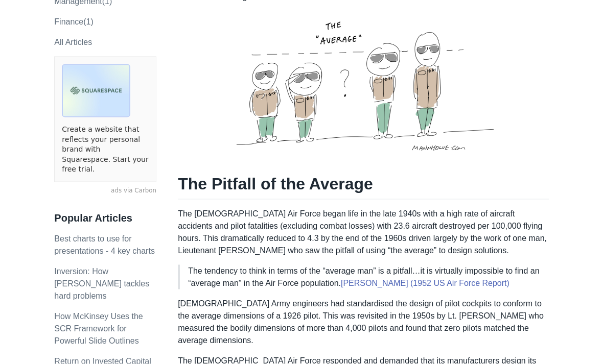  I want to click on a: ads via Carbon, so click(105, 191).